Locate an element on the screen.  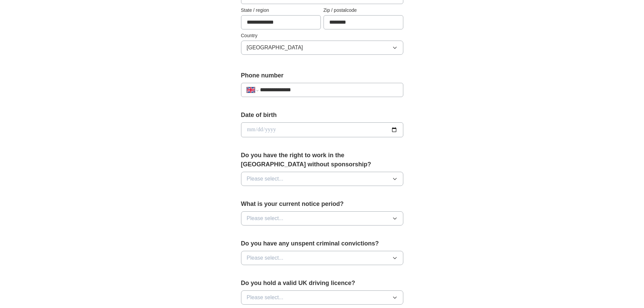
label: Do you have any unspent criminal convictions? is located at coordinates (322, 243).